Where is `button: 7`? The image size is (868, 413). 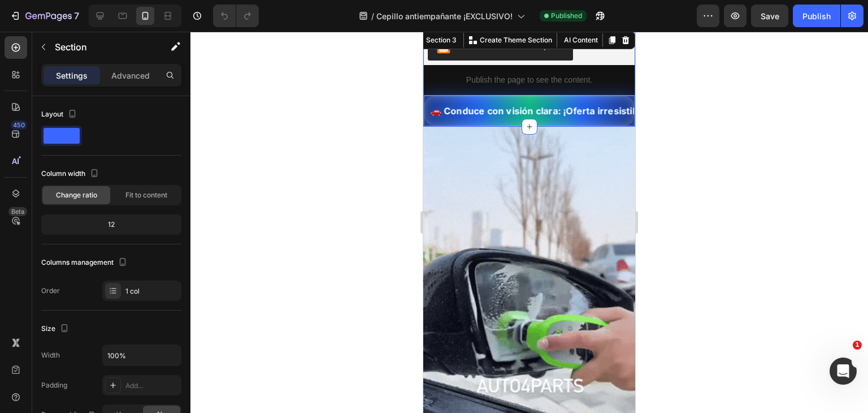
button: 7 is located at coordinates (44, 16).